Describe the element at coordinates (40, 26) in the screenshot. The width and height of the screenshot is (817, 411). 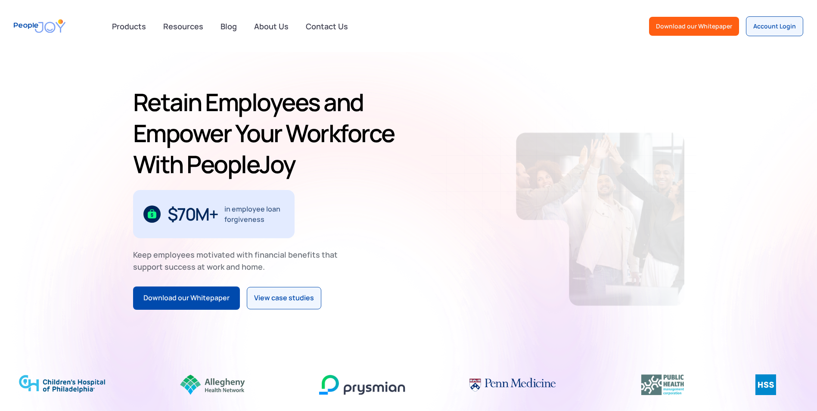
I see `a: home` at that location.